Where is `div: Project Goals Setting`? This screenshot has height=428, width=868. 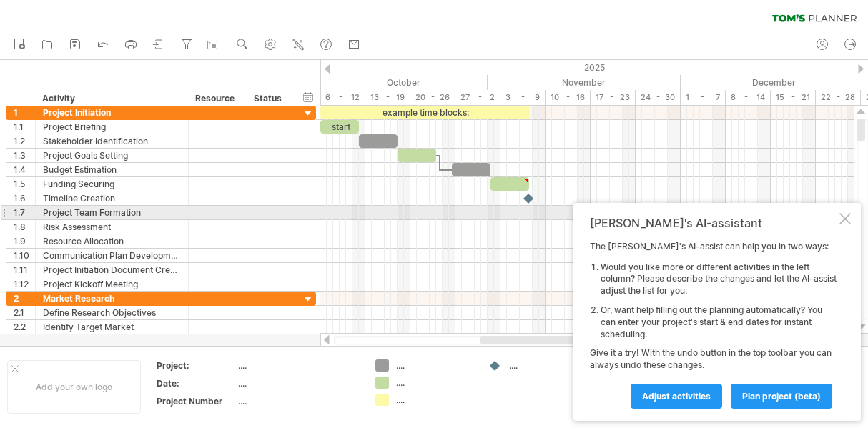 div: Project Goals Setting is located at coordinates (111, 155).